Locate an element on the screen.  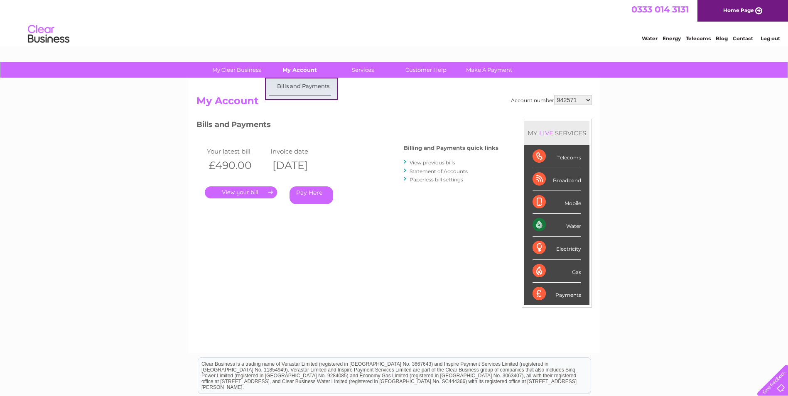
div: Gas is located at coordinates (556, 271).